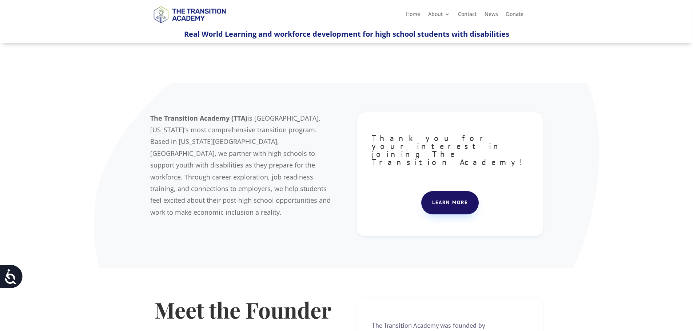  What do you see at coordinates (413, 16) in the screenshot?
I see `a: Home` at bounding box center [413, 16].